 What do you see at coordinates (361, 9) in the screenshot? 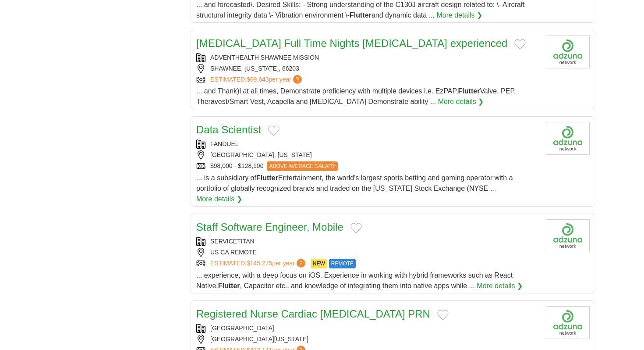
I see `span: ... and forecasted\. Desired Skills: - Strong understanding of the C130J aircraft design related ...` at bounding box center [361, 9].